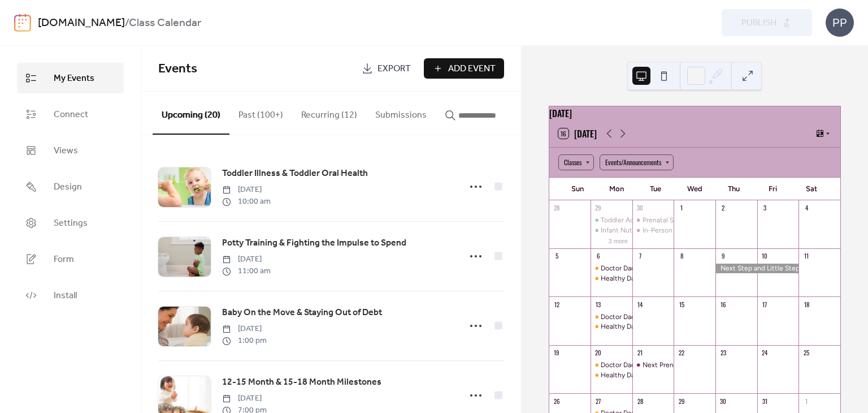  I want to click on div: 2, so click(723, 207).